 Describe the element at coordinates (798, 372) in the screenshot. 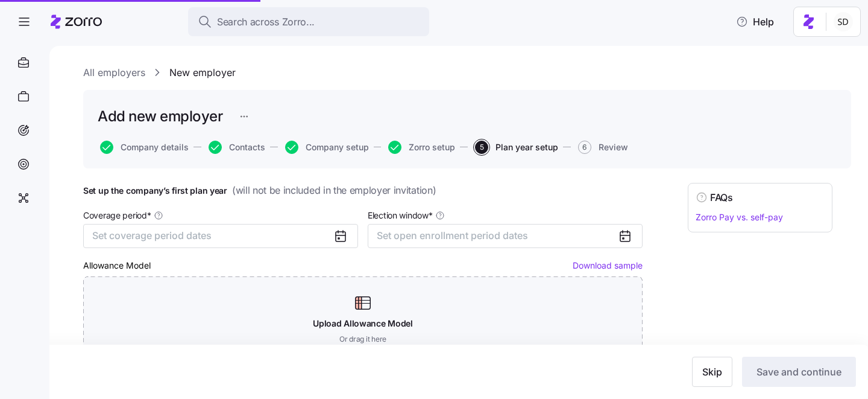

I see `button: Save and continue` at that location.